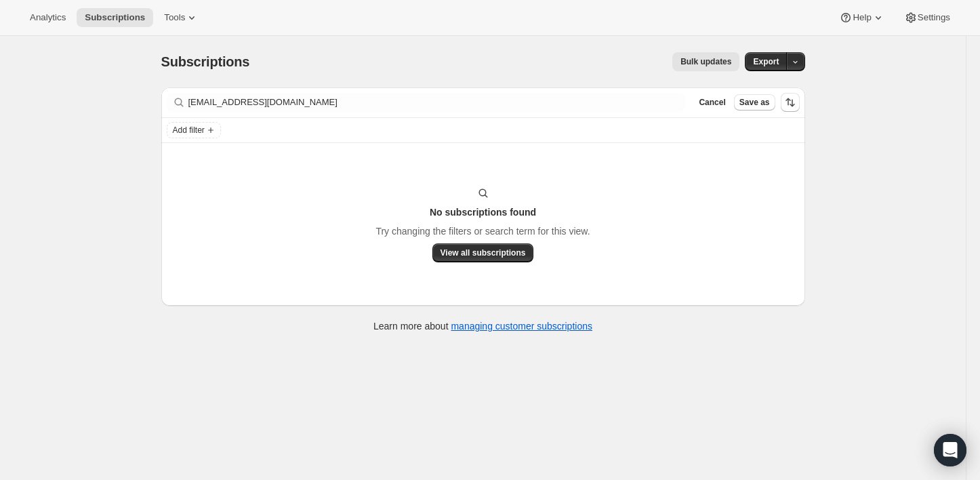  Describe the element at coordinates (483, 253) in the screenshot. I see `span: View all subscriptions` at that location.